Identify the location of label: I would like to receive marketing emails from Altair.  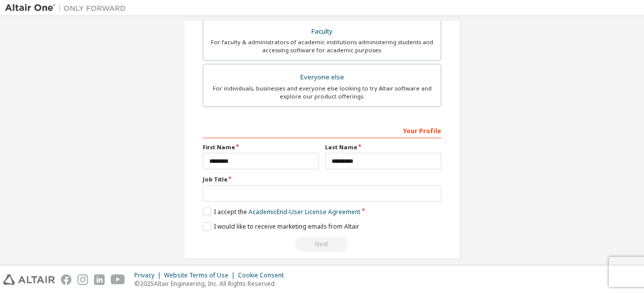
(281, 226).